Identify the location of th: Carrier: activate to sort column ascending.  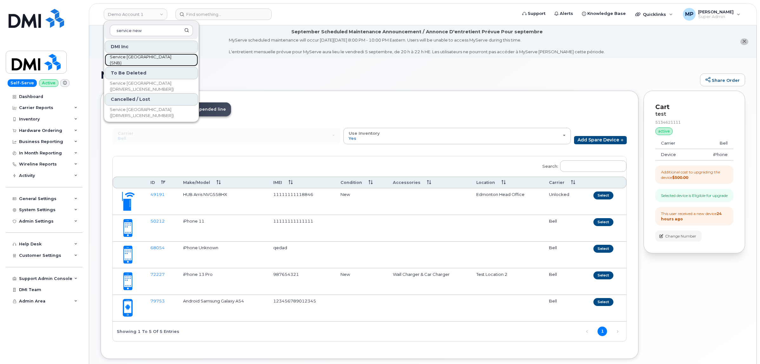
(566, 183).